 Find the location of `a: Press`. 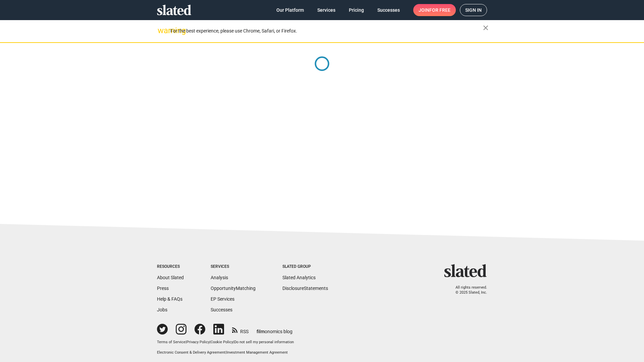

a: Press is located at coordinates (162, 288).